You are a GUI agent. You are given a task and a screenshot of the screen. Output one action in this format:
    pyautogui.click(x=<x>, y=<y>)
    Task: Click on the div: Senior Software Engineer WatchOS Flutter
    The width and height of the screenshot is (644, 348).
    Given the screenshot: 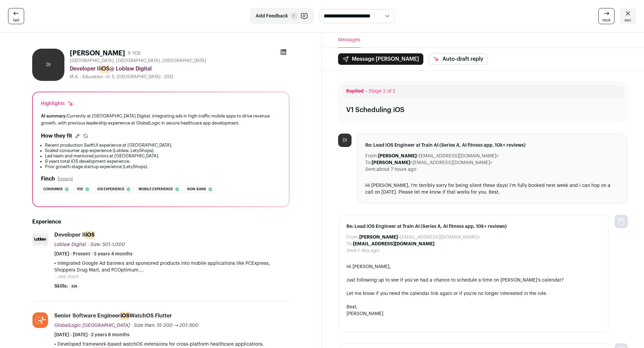 What is the action you would take?
    pyautogui.click(x=113, y=315)
    